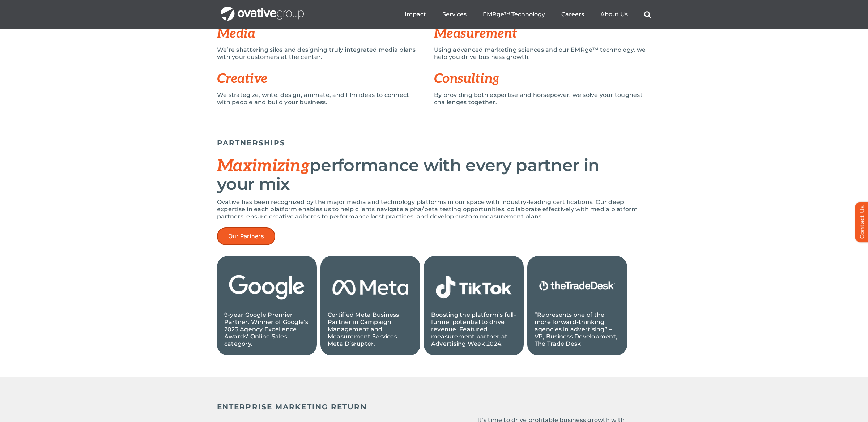  I want to click on a: About Us, so click(615, 14).